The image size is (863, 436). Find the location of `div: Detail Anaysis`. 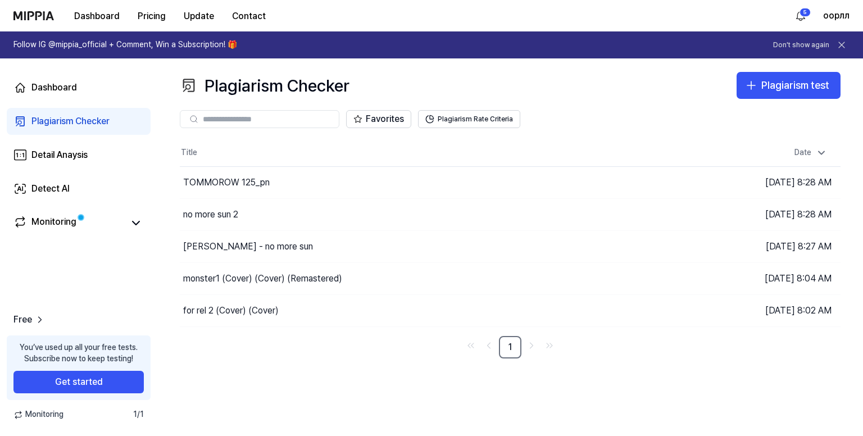

div: Detail Anaysis is located at coordinates (60, 155).